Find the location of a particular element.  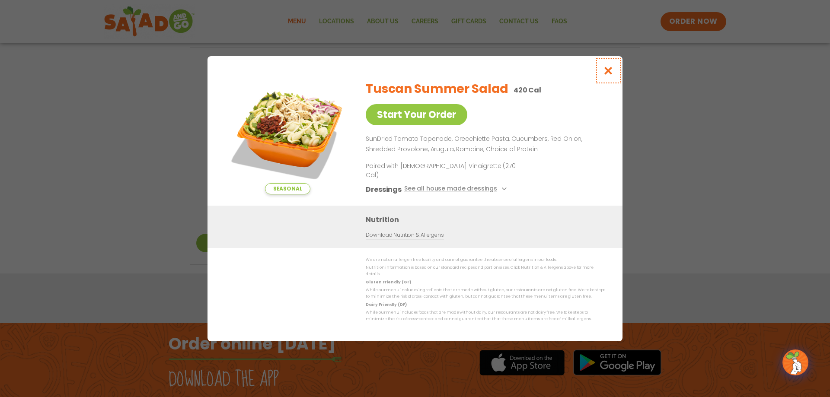

p: SunDried Tomato Tapenade, Orecchiette Pasta, Cucumbers, Red Onion, Shredded Provolone, Arugula, R... is located at coordinates (484, 144).